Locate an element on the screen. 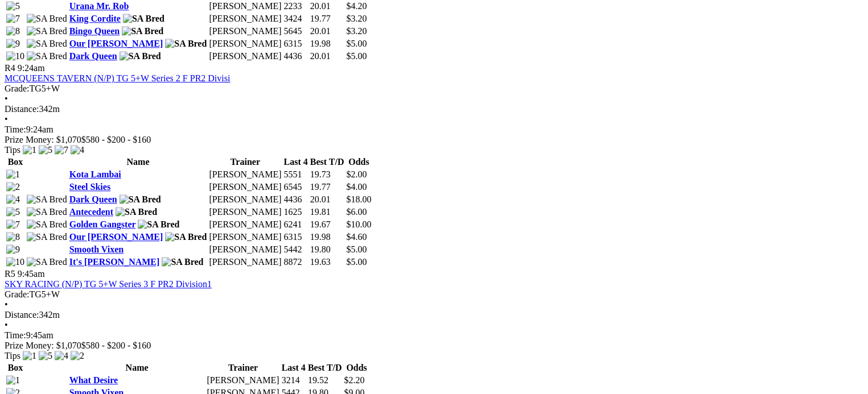  th: Name is located at coordinates (138, 162).